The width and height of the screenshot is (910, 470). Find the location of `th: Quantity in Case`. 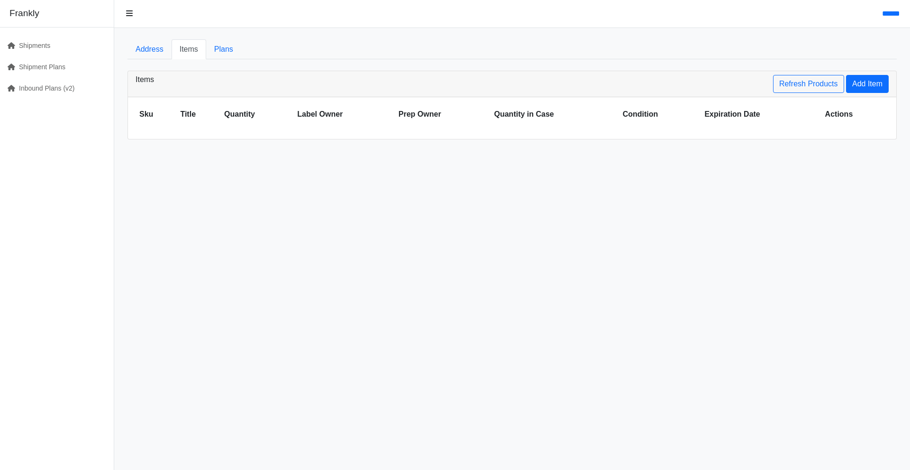

th: Quantity in Case is located at coordinates (555, 114).